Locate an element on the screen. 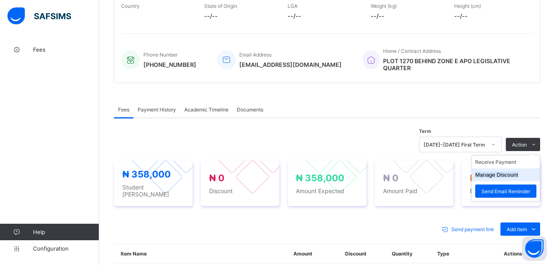 This screenshot has height=265, width=555. span: State of Origin is located at coordinates (221, 6).